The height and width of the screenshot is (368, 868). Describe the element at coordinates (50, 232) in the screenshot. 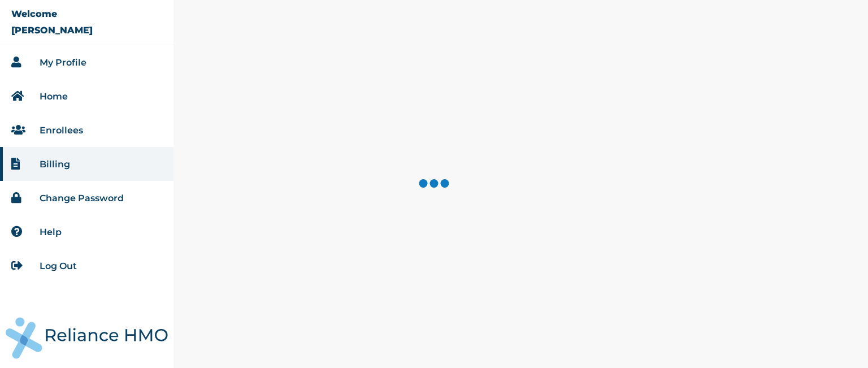

I see `a: Help` at that location.